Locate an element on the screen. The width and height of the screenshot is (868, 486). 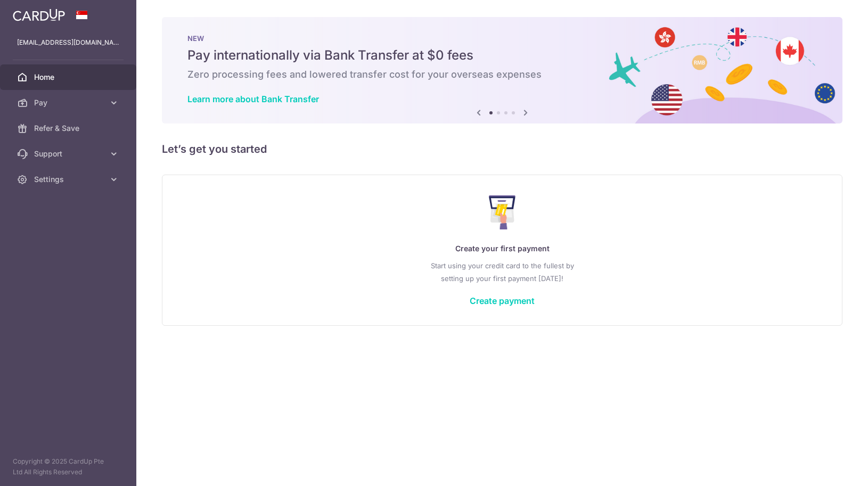
span: Settings is located at coordinates (70, 179).